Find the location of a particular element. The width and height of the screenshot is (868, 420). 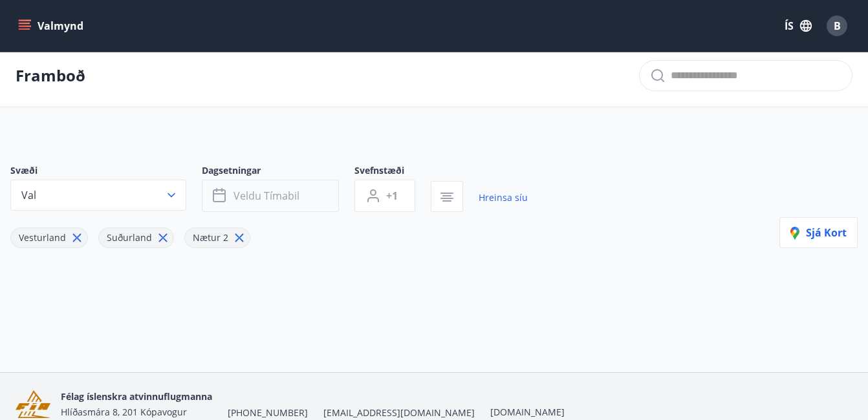

p: Framboð is located at coordinates (51, 76).